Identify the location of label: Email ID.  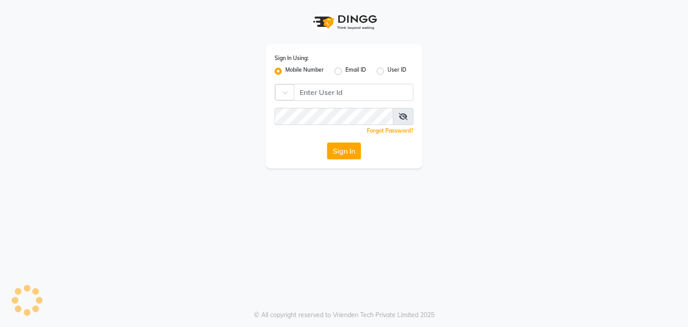
(356, 71).